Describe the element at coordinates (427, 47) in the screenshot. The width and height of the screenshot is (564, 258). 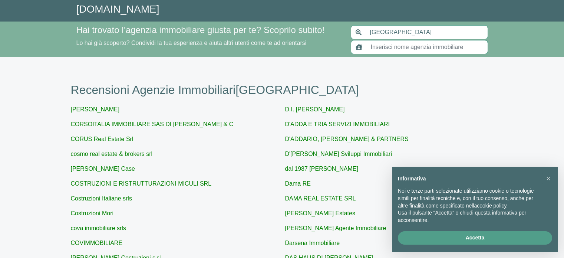
I see `input: Inserisci nome agenzia immobiliare` at that location.